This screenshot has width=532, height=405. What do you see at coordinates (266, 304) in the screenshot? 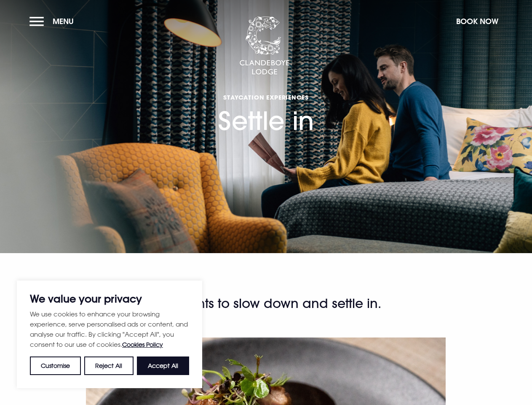
I see `h2: Two nights to slow down and settle in.` at bounding box center [266, 304].